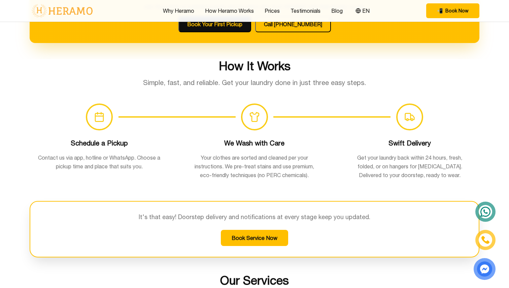 The height and width of the screenshot is (288, 509). I want to click on a: How Heramo Works, so click(229, 11).